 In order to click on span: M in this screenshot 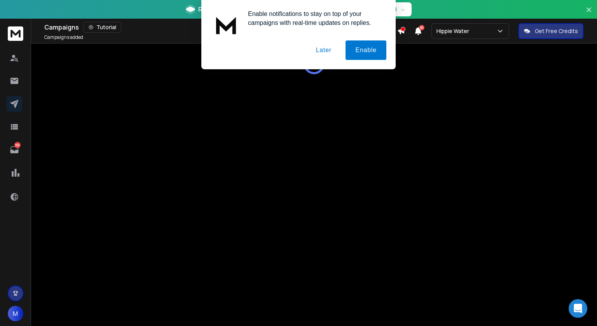, I will do `click(16, 313)`.